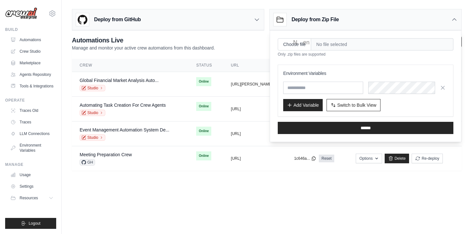 The image size is (472, 234). I want to click on th: Crew, so click(130, 65).